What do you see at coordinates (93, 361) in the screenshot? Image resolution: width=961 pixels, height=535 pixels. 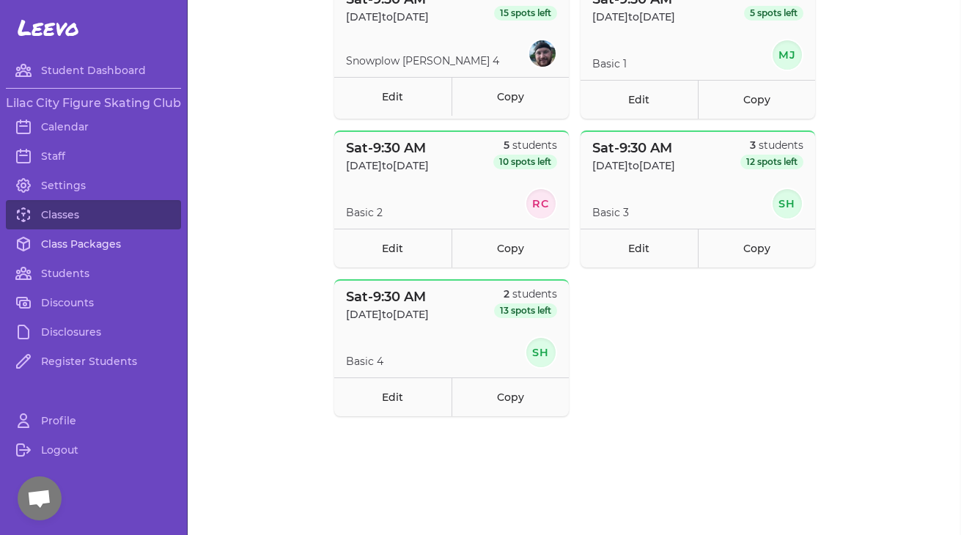 I see `a: Register Students` at bounding box center [93, 361].